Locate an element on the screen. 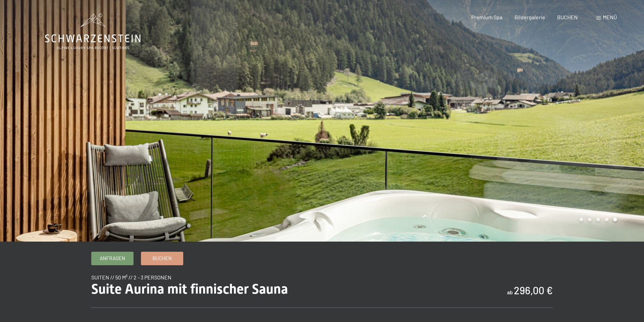 The height and width of the screenshot is (322, 644). a: Bildergalerie is located at coordinates (530, 17).